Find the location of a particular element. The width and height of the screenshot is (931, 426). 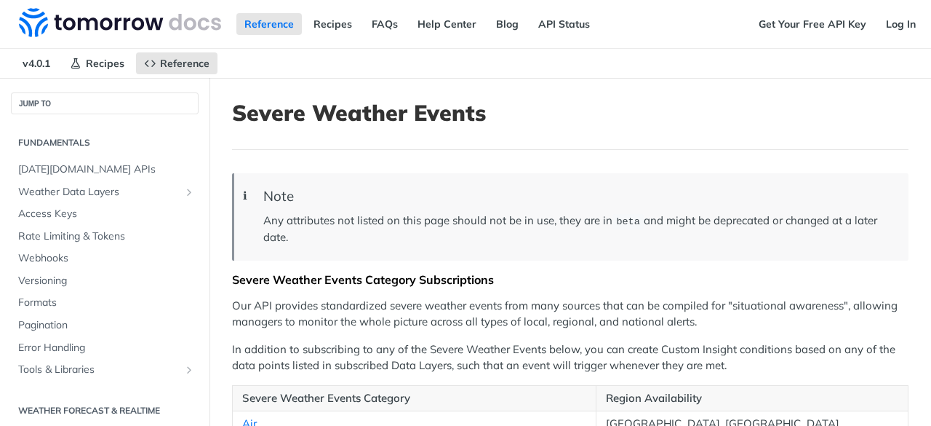

code: beta is located at coordinates (628, 221).